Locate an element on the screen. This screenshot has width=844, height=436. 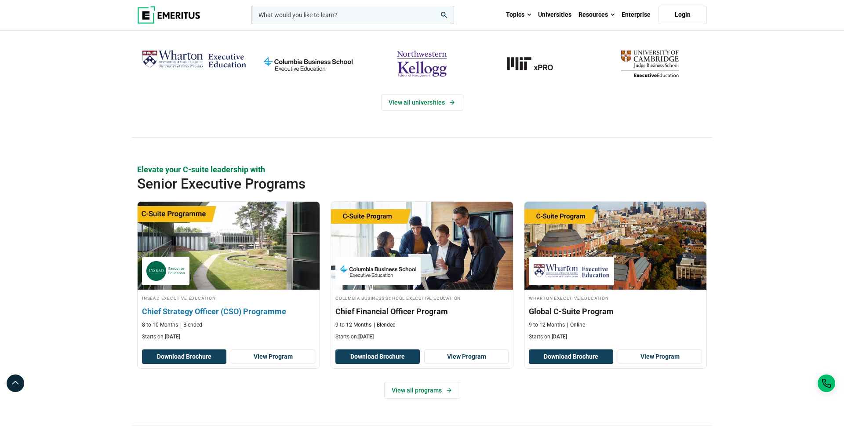
img: Columbia Business School Executive Education is located at coordinates (378, 271).